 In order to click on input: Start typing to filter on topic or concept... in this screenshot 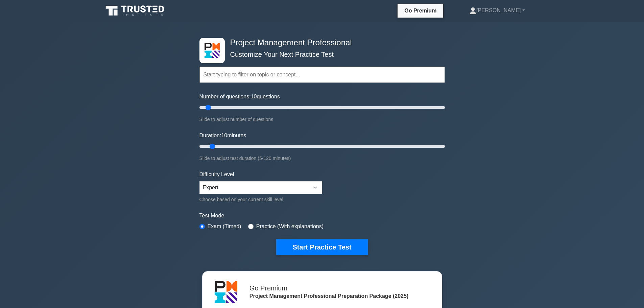, I will do `click(322, 75)`.